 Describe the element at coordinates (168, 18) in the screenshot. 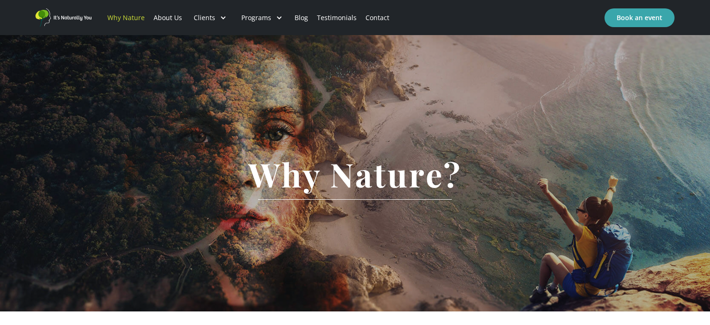

I see `a: About Us` at that location.